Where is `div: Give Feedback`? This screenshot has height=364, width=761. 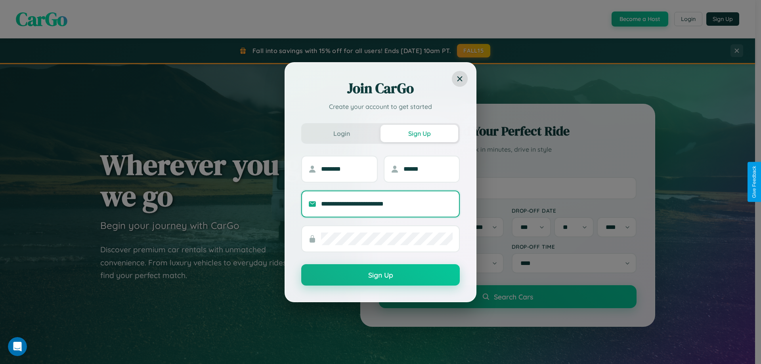
div: Give Feedback is located at coordinates (754, 182).